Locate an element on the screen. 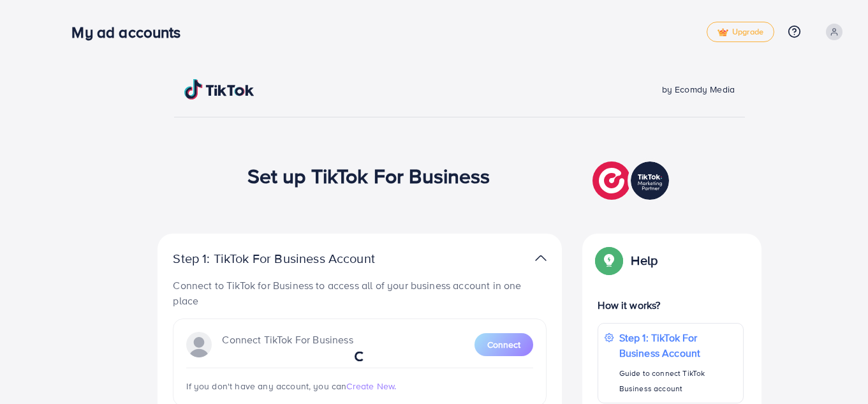 This screenshot has height=404, width=868. p: Help is located at coordinates (644, 260).